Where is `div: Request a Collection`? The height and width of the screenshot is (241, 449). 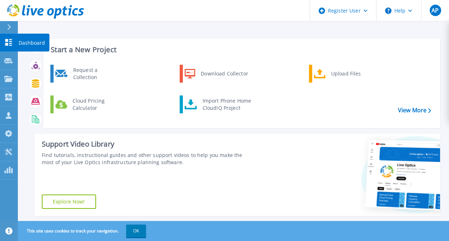 div: Request a Collection is located at coordinates (96, 74).